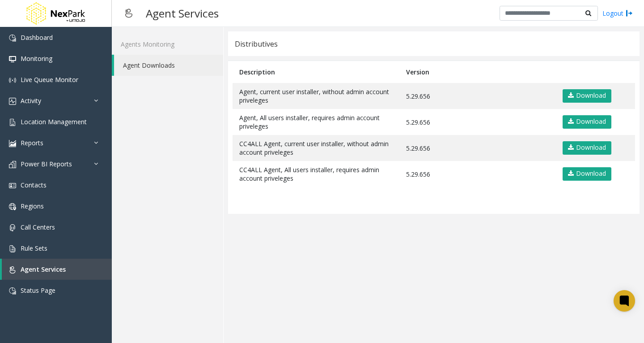 Image resolution: width=644 pixels, height=343 pixels. Describe the element at coordinates (39, 290) in the screenshot. I see `span: Status Page` at that location.